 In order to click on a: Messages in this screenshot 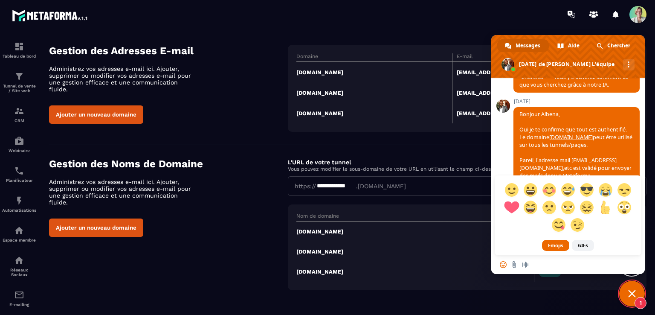, I will do `click(523, 46)`.